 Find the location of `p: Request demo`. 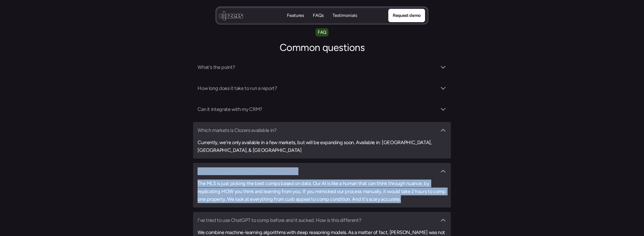

p: Request demo is located at coordinates (406, 16).